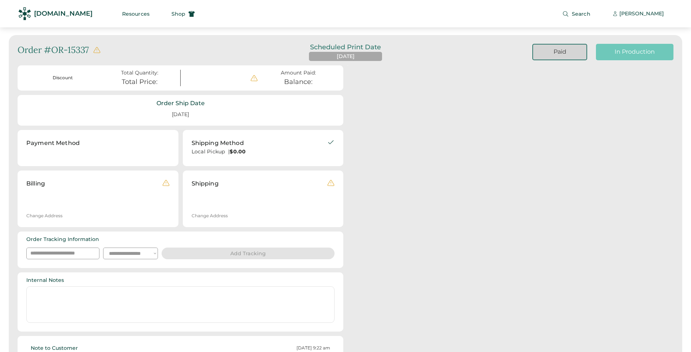  What do you see at coordinates (180, 103) in the screenshot?
I see `div: Order Ship Date` at bounding box center [180, 103].